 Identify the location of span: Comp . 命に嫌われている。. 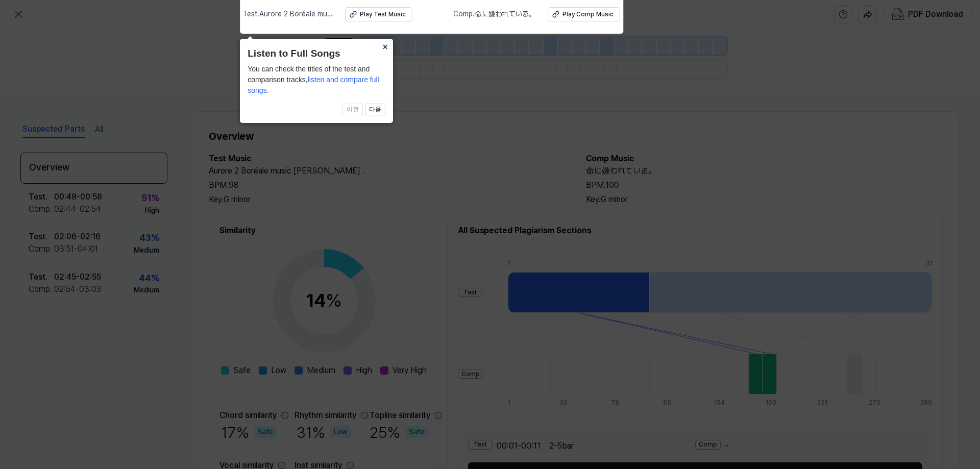
(494, 14).